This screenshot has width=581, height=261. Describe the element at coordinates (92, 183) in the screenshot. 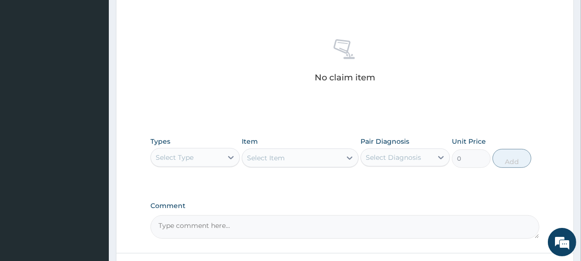

I see `textarea: Type your message and hit 'Enter'` at that location.